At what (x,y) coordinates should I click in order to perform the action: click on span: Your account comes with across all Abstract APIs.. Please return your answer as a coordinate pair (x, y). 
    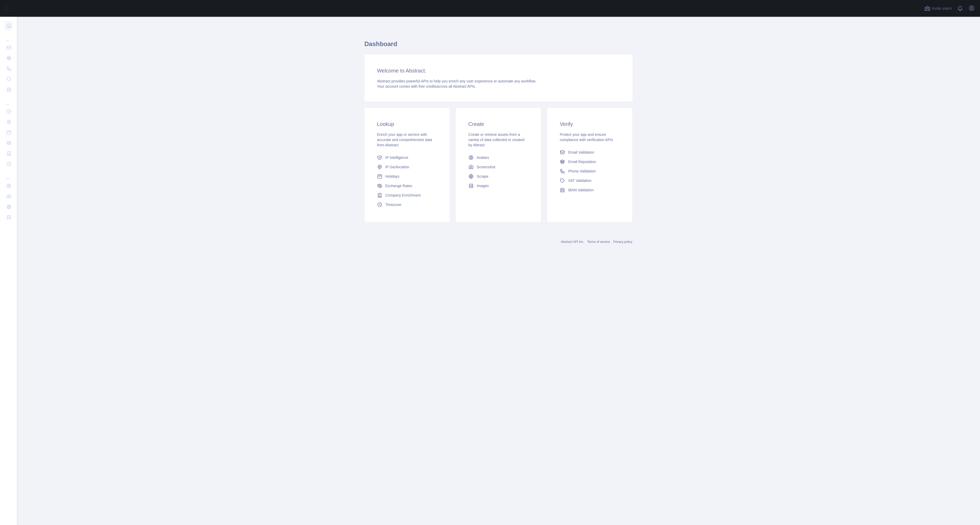
    Looking at the image, I should click on (426, 86).